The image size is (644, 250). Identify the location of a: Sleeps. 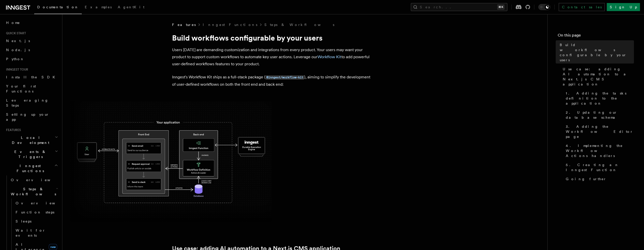
(36, 221).